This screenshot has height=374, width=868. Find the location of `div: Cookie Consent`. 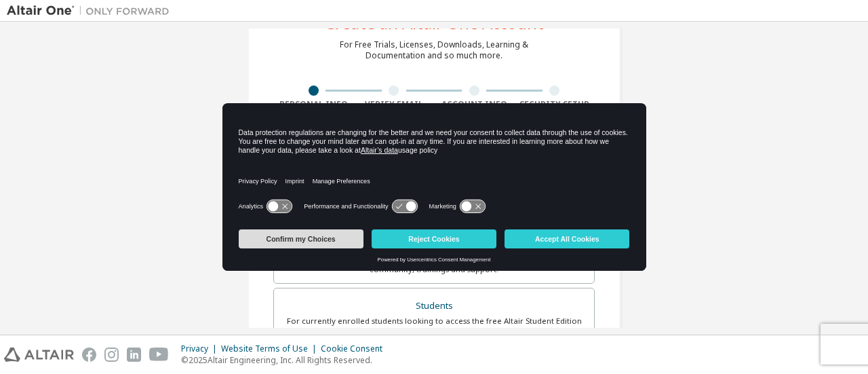

div: Cookie Consent is located at coordinates (356, 349).